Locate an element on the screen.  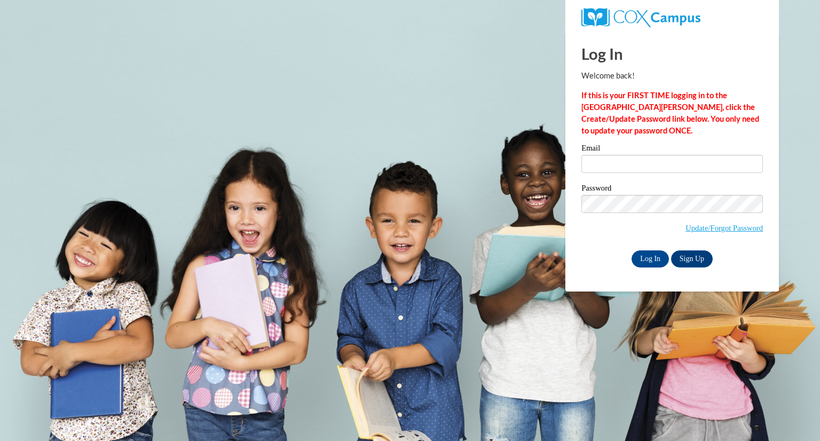
a: Sign Up is located at coordinates (692, 259).